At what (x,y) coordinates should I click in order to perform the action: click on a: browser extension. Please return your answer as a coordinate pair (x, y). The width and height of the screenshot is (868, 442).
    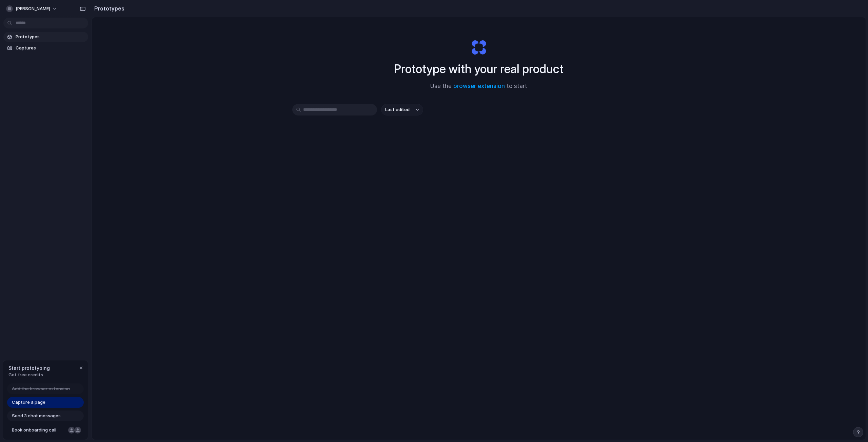
    Looking at the image, I should click on (479, 86).